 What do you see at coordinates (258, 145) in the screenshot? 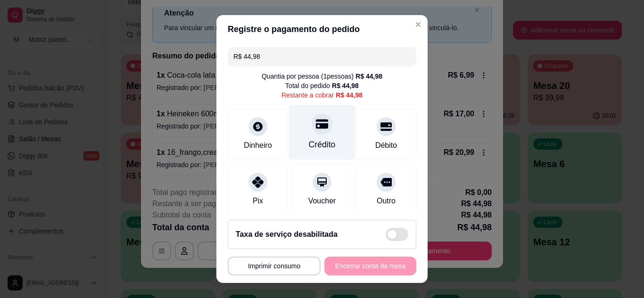
I see `div: Dinheiro` at bounding box center [258, 145].